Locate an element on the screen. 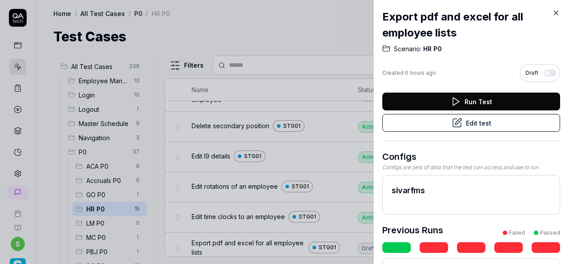  button: Edit test is located at coordinates (472, 123).